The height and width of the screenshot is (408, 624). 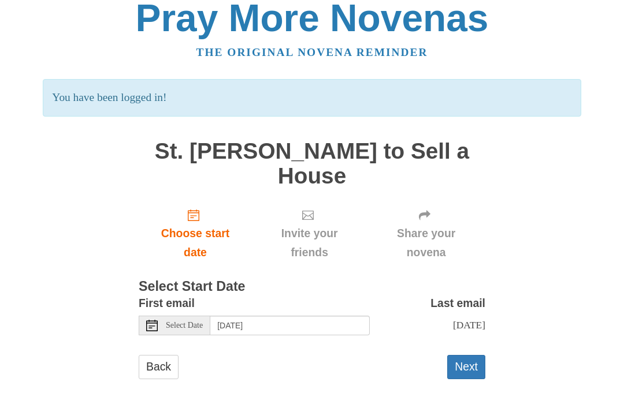 I want to click on button: Next, so click(x=466, y=367).